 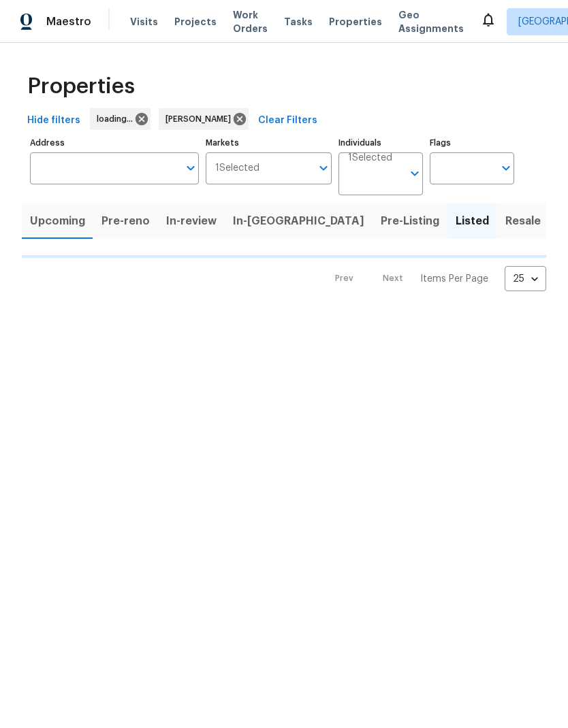 I want to click on nav: Pagination Navigation, so click(x=433, y=278).